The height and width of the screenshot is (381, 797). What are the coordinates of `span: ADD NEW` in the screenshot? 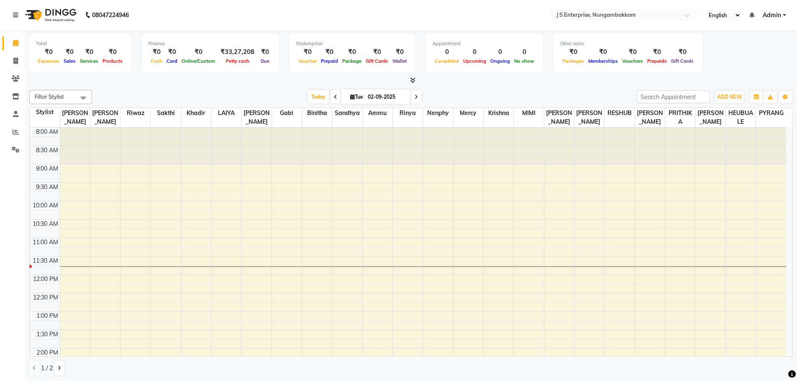 It's located at (730, 97).